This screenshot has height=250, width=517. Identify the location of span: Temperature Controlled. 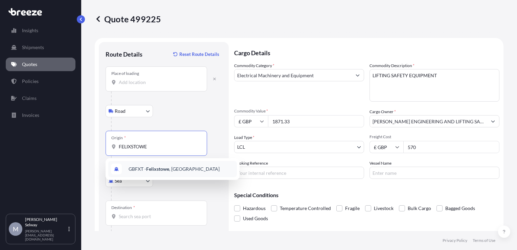
(305, 208).